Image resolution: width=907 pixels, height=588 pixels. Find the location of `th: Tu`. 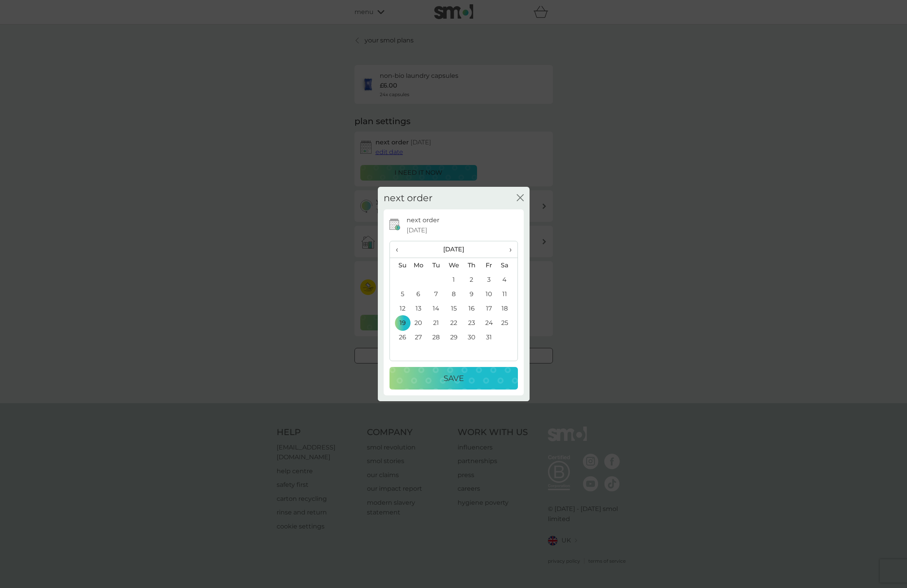

th: Tu is located at coordinates (436, 265).